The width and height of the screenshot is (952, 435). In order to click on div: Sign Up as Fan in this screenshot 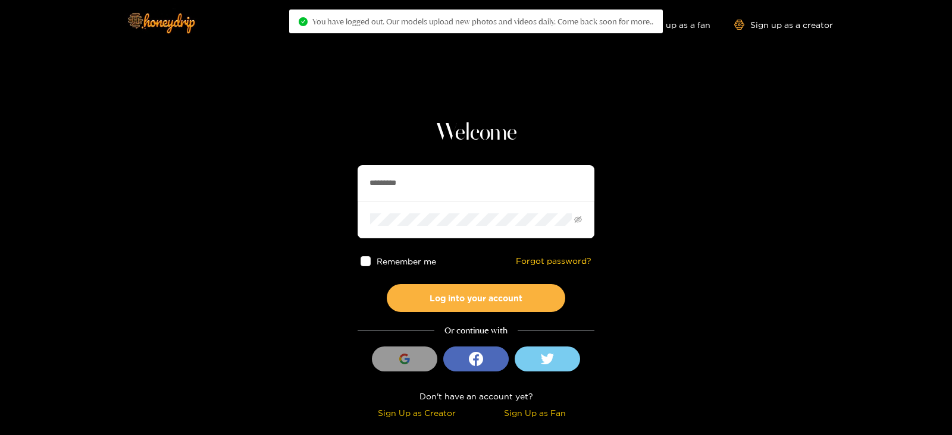, I will do `click(535, 413)`.